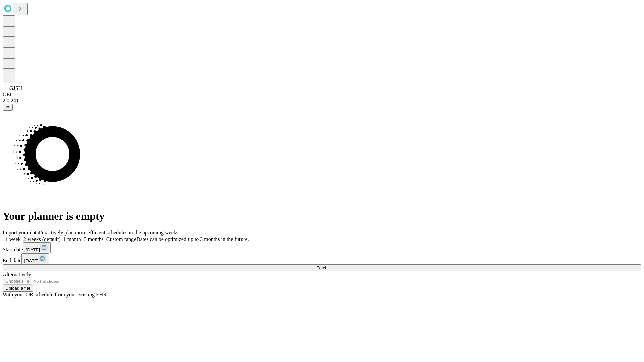 Image resolution: width=644 pixels, height=362 pixels. What do you see at coordinates (322, 95) in the screenshot?
I see `div: GEI` at bounding box center [322, 95].